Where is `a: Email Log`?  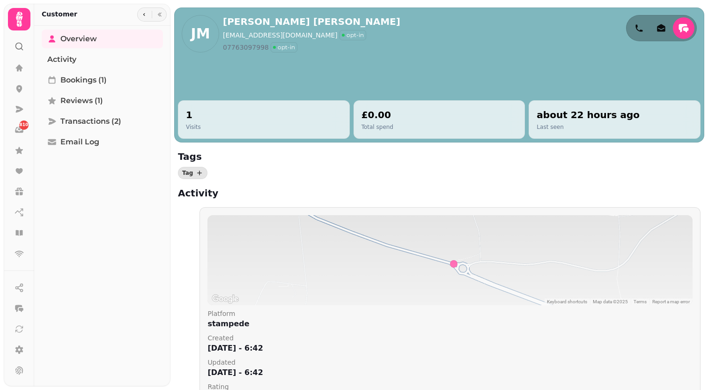 a: Email Log is located at coordinates (102, 142).